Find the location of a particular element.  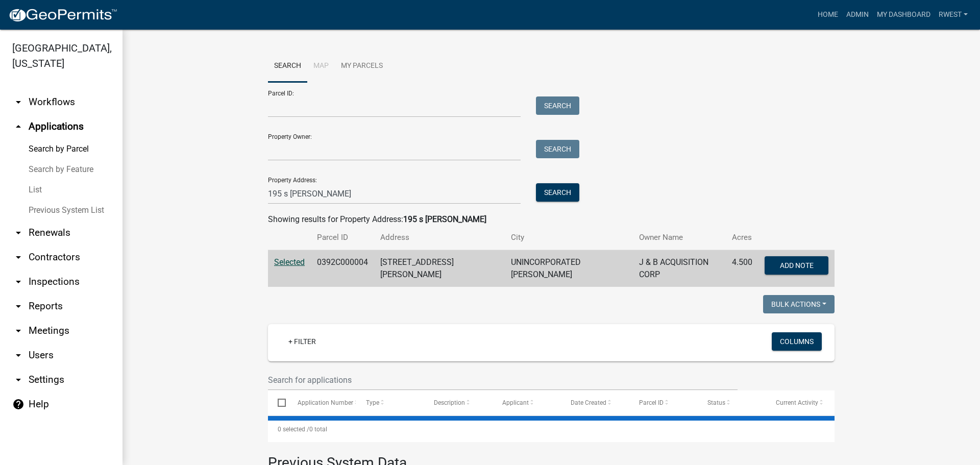

datatable-header-cell: Applicant is located at coordinates (527, 403).